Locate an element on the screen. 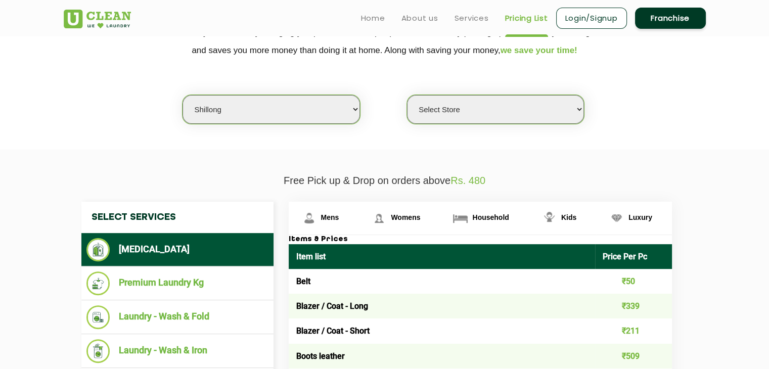  td: ₹509 is located at coordinates (633, 356).